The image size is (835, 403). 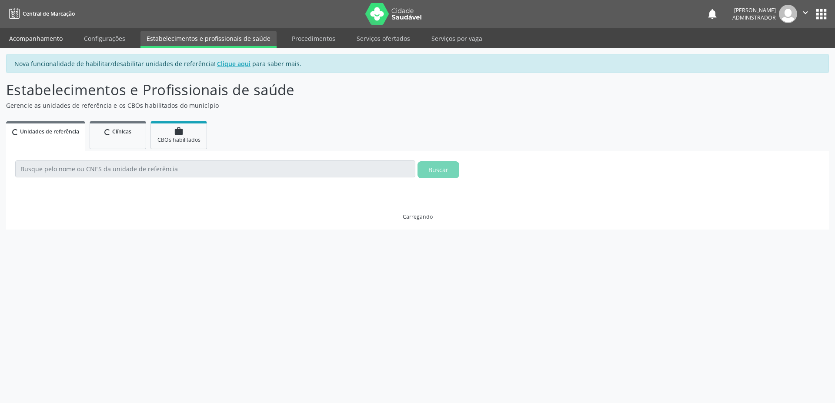 I want to click on input: Busque pelo nome ou CNES da unidade de referência, so click(x=215, y=169).